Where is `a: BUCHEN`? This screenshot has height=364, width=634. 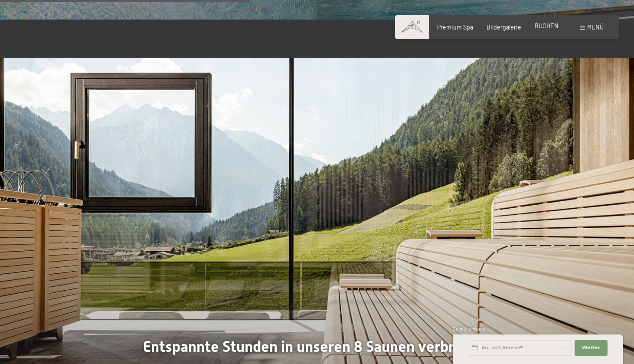
a: BUCHEN is located at coordinates (547, 26).